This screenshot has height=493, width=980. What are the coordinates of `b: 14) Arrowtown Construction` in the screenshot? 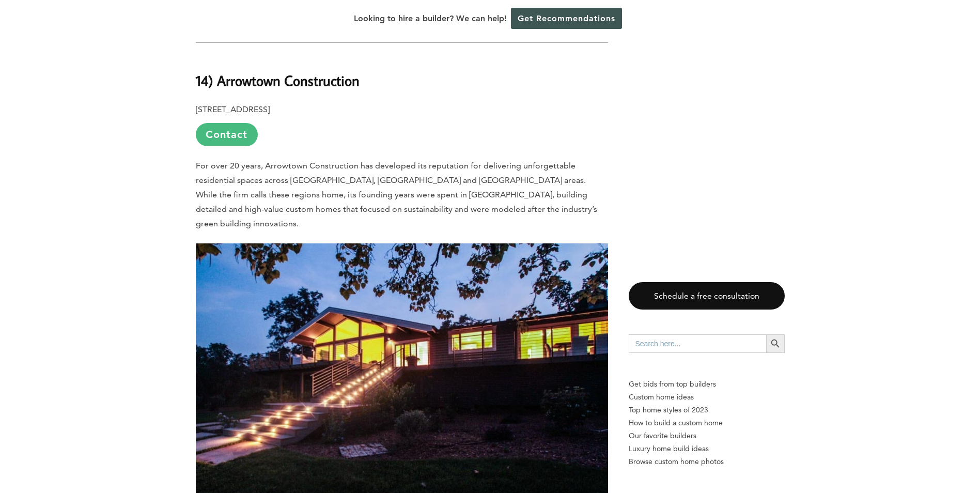 It's located at (277, 80).